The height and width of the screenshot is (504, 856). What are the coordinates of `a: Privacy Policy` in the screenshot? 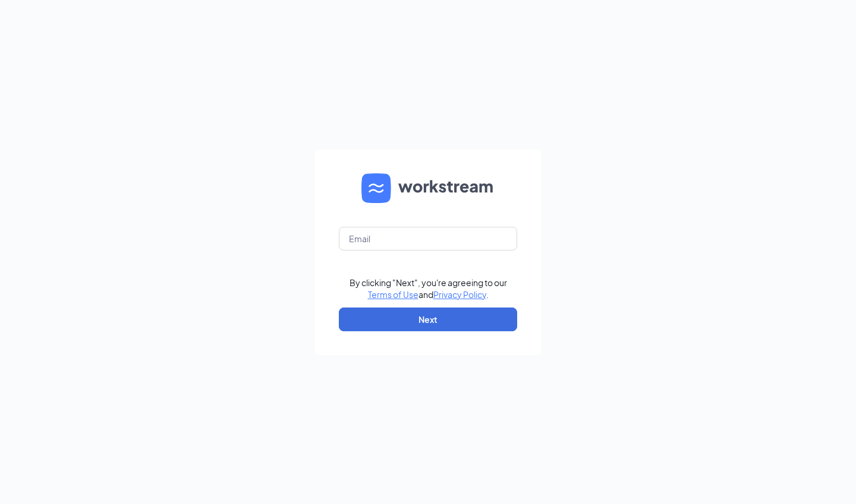 It's located at (459, 294).